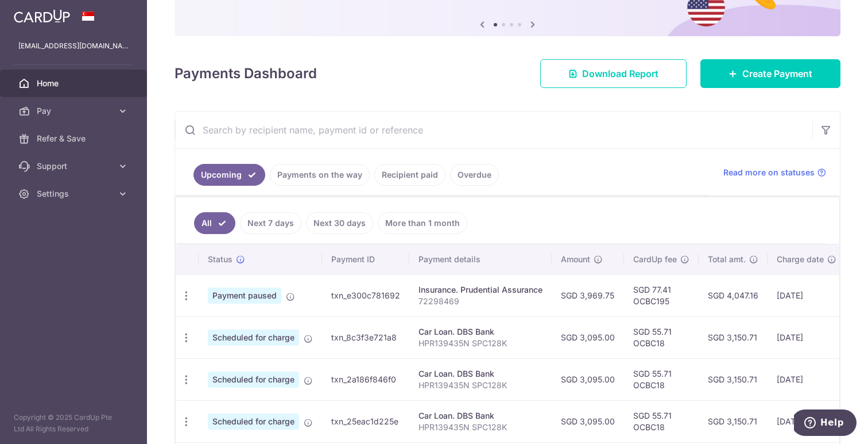  Describe the element at coordinates (410, 174) in the screenshot. I see `a: Recipient paid` at that location.